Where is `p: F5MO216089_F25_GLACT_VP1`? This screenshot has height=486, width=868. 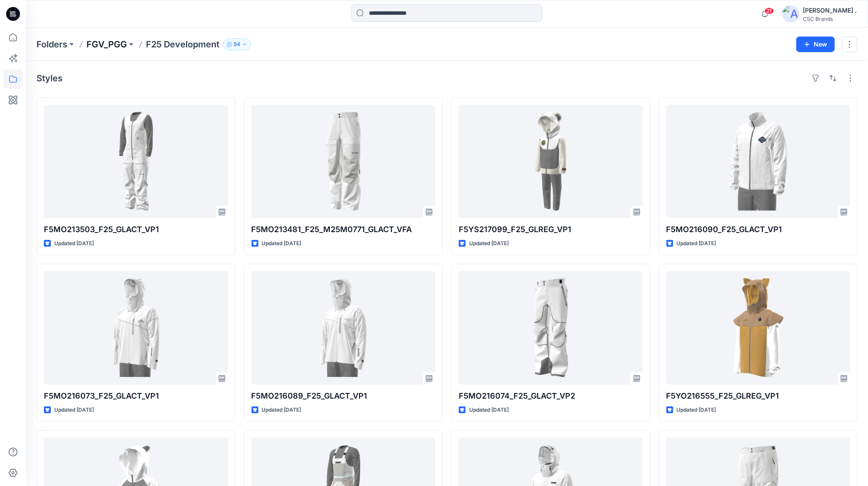 p: F5MO216089_F25_GLACT_VP1 is located at coordinates (344, 396).